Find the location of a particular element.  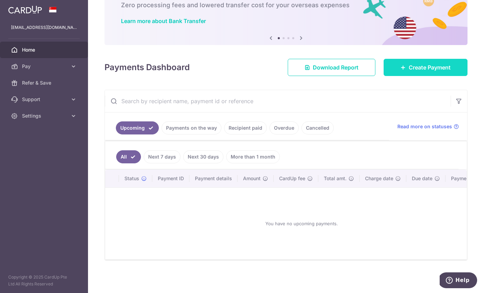

a: Next 30 days is located at coordinates (203, 157).